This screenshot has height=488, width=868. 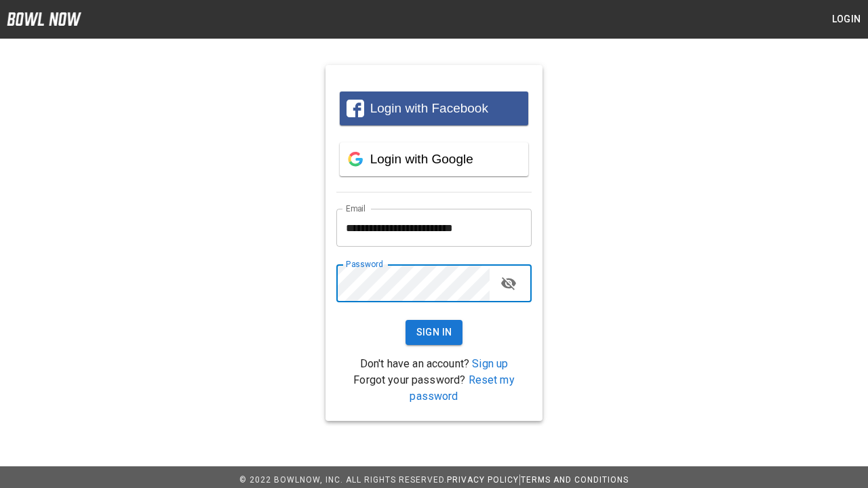 What do you see at coordinates (574, 480) in the screenshot?
I see `a: Terms and Conditions` at bounding box center [574, 480].